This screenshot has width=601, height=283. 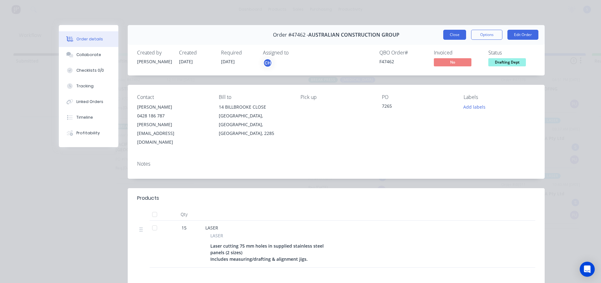 I want to click on div: Tracking, so click(x=85, y=86).